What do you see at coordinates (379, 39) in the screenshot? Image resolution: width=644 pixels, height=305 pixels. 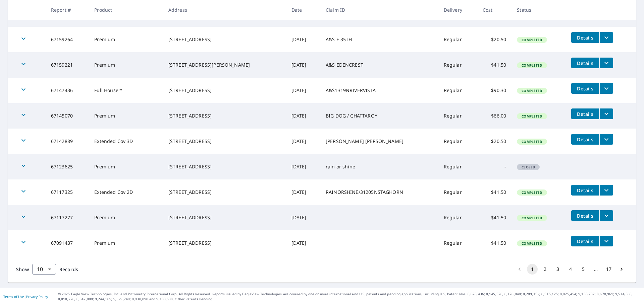 I see `td: A&S E 35TH` at bounding box center [379, 39].